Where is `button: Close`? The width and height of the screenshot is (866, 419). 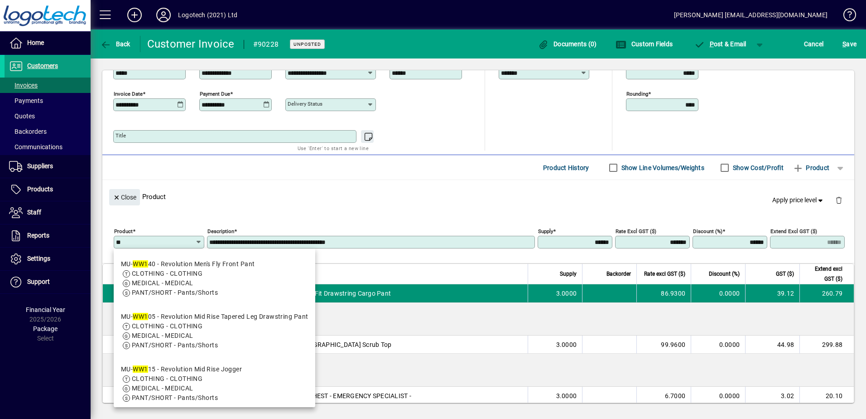 button: Close is located at coordinates (125, 197).